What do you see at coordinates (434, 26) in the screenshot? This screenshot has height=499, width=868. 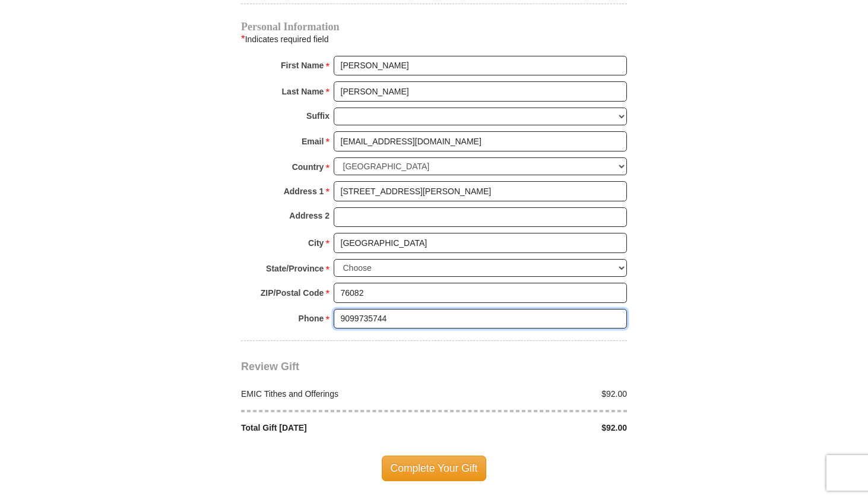 I see `h4: Personal Information` at bounding box center [434, 26].